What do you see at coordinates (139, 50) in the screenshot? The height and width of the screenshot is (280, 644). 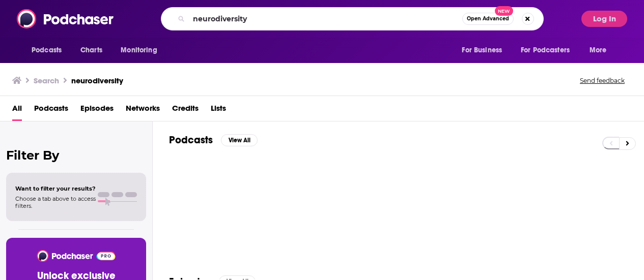 I see `span: Monitoring` at bounding box center [139, 50].